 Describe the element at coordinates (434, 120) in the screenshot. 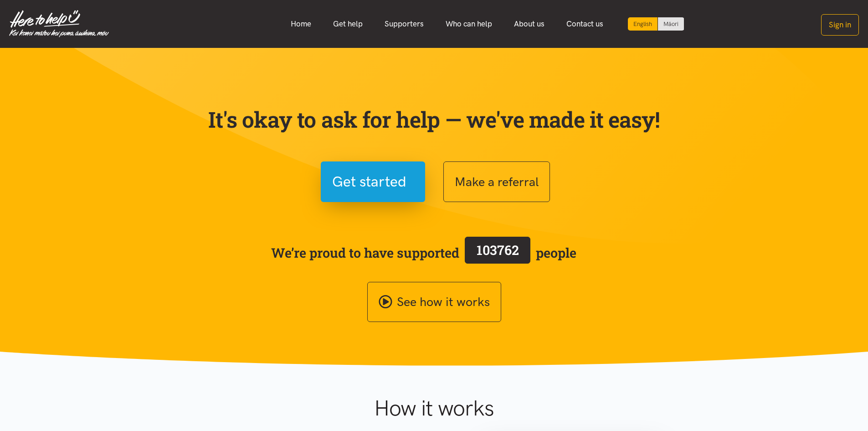

I see `p: It's okay to ask for help — we've made it easy!` at that location.